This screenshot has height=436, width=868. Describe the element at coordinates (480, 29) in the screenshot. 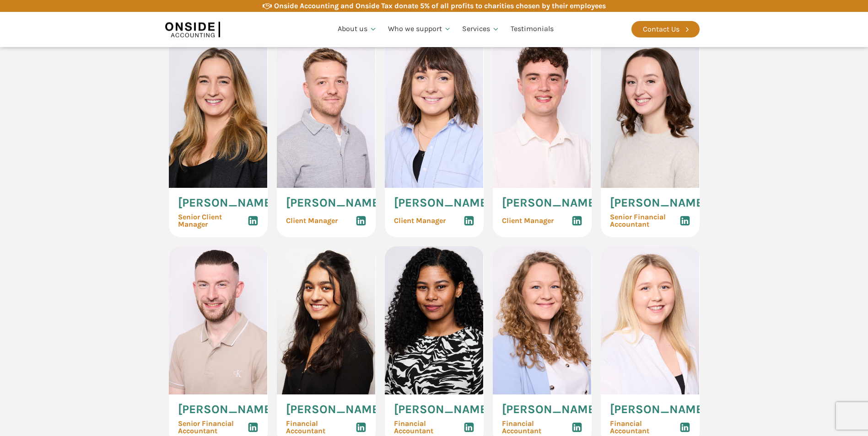

I see `a: Services` at that location.